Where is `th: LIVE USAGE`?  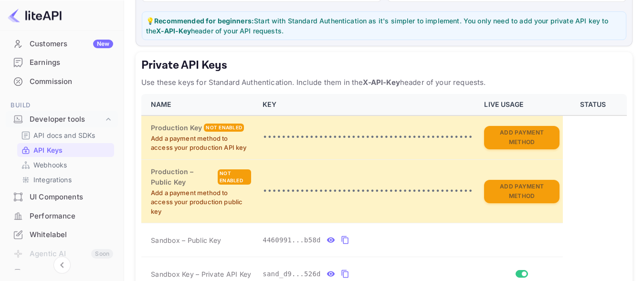 th: LIVE USAGE is located at coordinates (521, 104).